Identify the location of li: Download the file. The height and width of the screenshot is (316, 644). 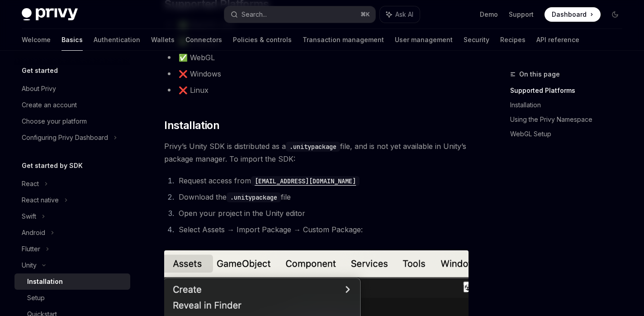
(322, 197).